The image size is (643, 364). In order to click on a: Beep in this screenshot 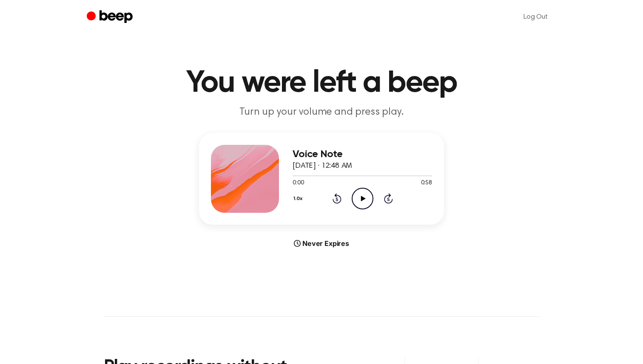, I will do `click(110, 17)`.